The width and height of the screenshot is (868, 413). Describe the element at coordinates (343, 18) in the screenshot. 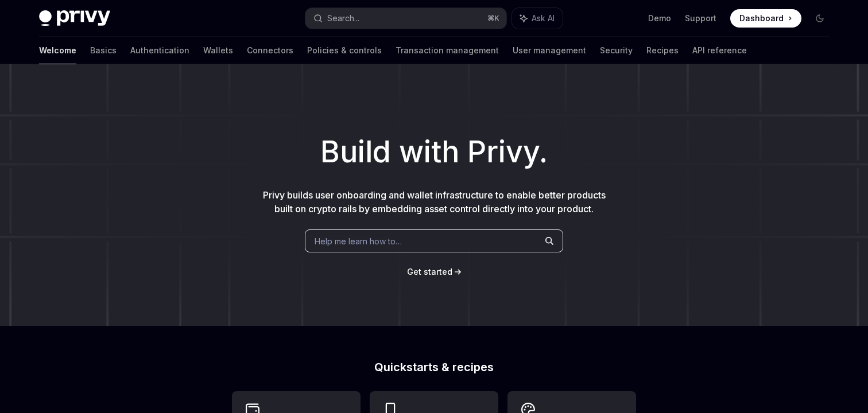

I see `div: Search...` at that location.